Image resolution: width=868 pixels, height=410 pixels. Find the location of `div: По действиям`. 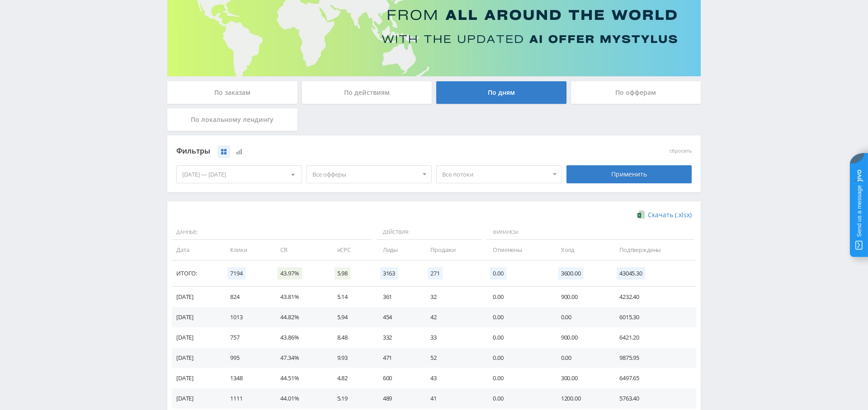

div: По действиям is located at coordinates (367, 92).